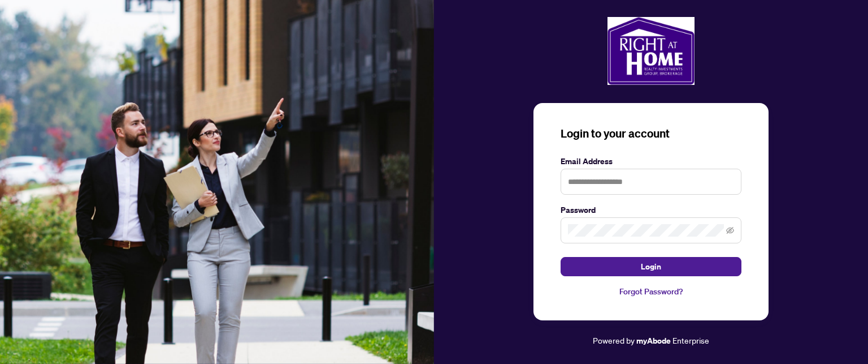 This screenshot has height=364, width=868. I want to click on a: myAbode, so click(653, 340).